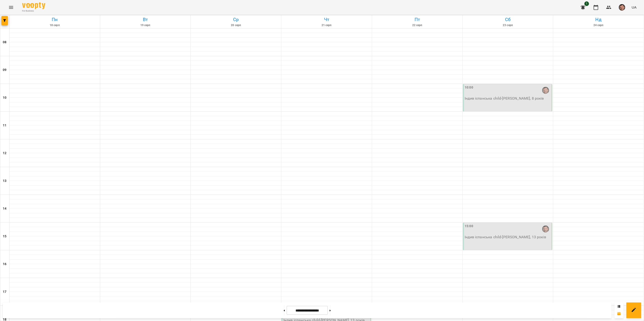  Describe the element at coordinates (587, 4) in the screenshot. I see `span: 1` at that location.